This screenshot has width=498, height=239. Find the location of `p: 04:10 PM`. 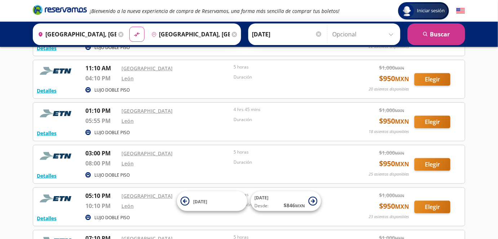

p: 04:10 PM is located at coordinates (102, 78).